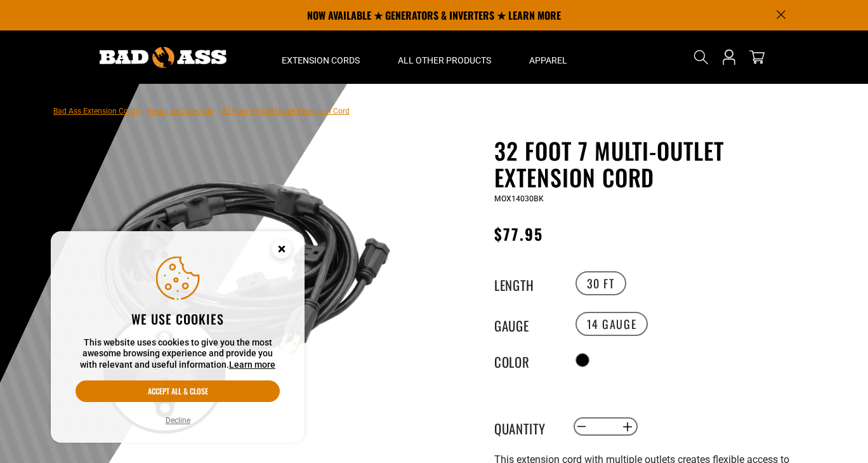  I want to click on a: Learn more, so click(252, 365).